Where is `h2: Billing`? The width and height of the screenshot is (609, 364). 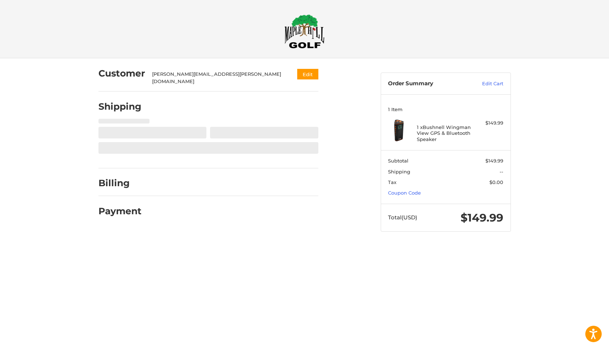
h2: Billing is located at coordinates (120, 183).